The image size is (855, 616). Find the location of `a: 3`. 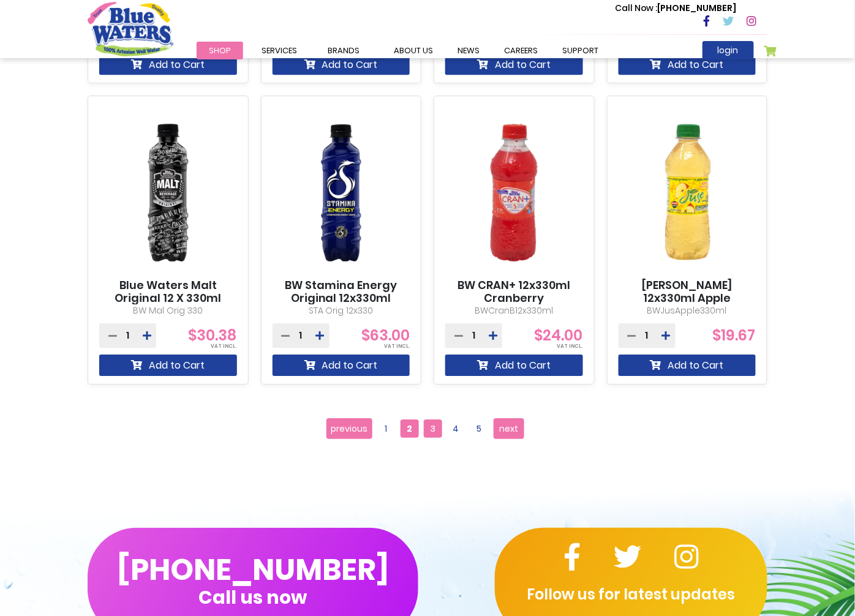

a: 3 is located at coordinates (433, 428).